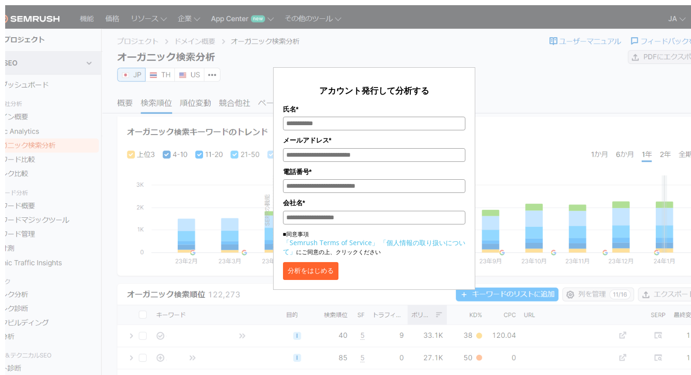  What do you see at coordinates (374, 140) in the screenshot?
I see `label: メールアドレス*` at bounding box center [374, 140].